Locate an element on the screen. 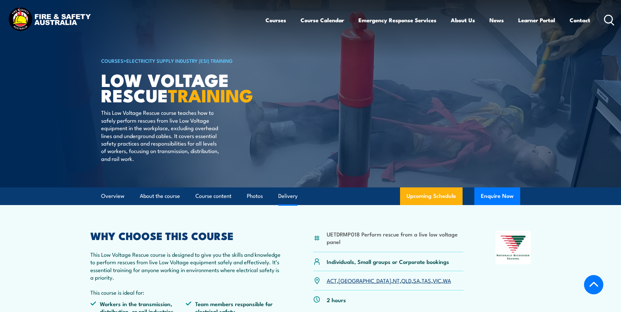 This screenshot has height=312, width=621. a: News is located at coordinates (496, 20).